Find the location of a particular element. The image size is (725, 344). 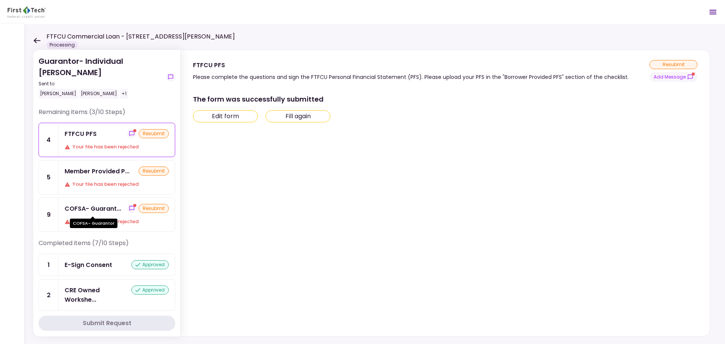

a: 1E-Sign Consentapproved is located at coordinates (107, 265).